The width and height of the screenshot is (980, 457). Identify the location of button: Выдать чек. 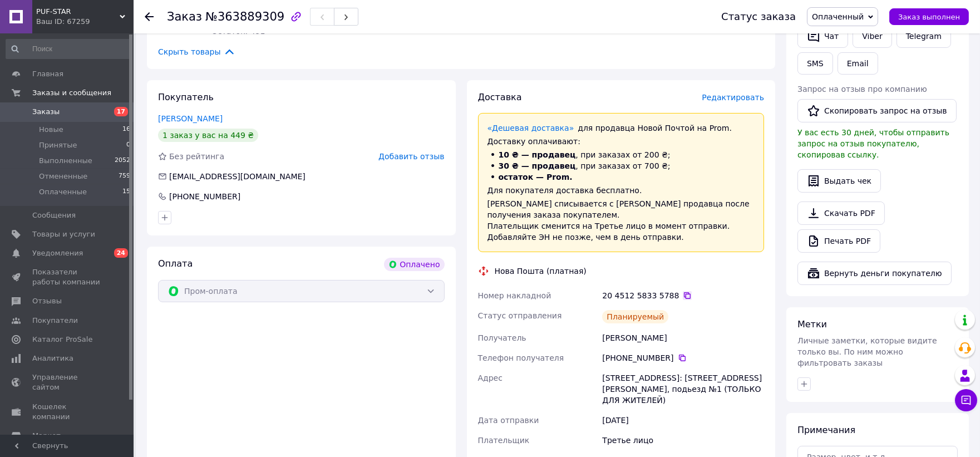
(839, 181).